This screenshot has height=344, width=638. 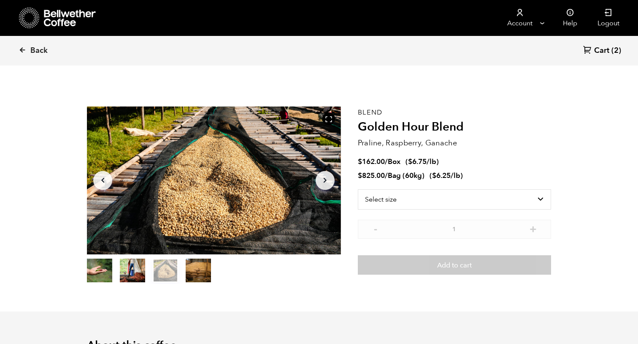 I want to click on bdi: 6.25, so click(x=441, y=175).